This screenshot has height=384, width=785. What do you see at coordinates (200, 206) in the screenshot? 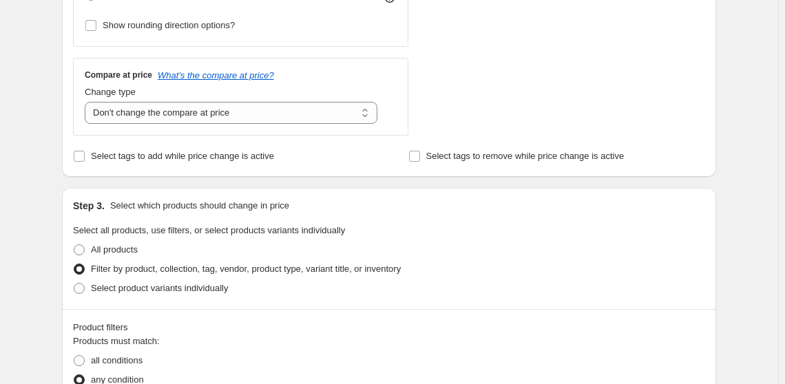
I see `p: Select which products should change in price` at bounding box center [200, 206].